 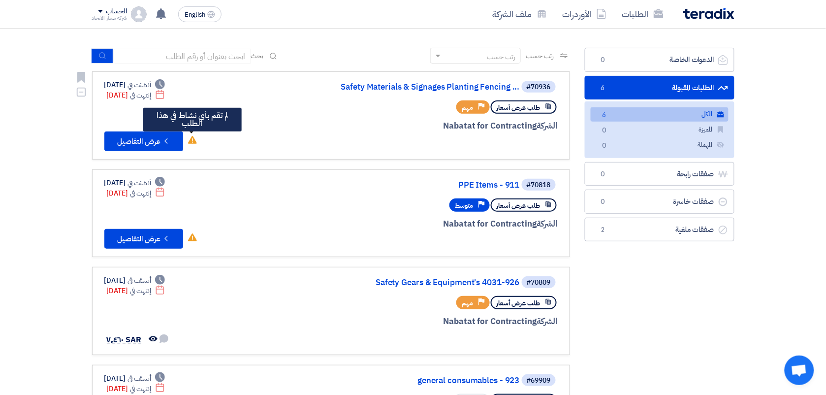 What do you see at coordinates (421, 185) in the screenshot?
I see `a: PPE Items - 911` at bounding box center [421, 185].